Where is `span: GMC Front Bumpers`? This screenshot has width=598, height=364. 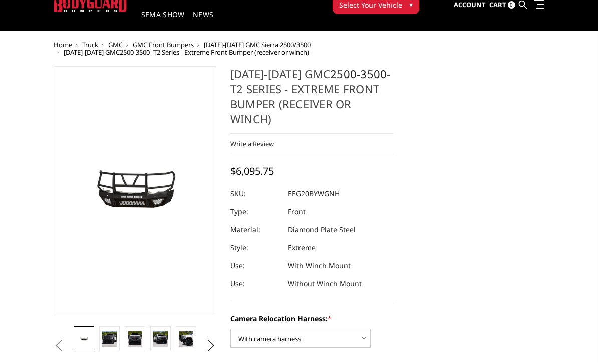 span: GMC Front Bumpers is located at coordinates (164, 44).